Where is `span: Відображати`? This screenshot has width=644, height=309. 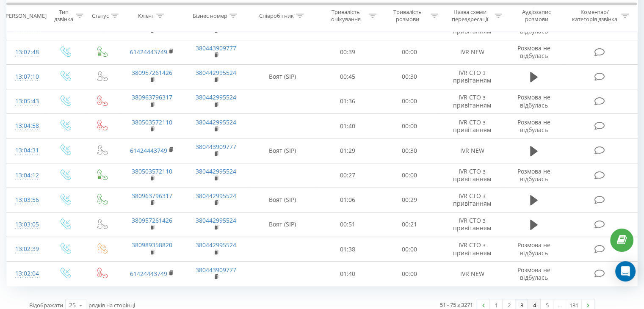
span: Відображати is located at coordinates (46, 305).